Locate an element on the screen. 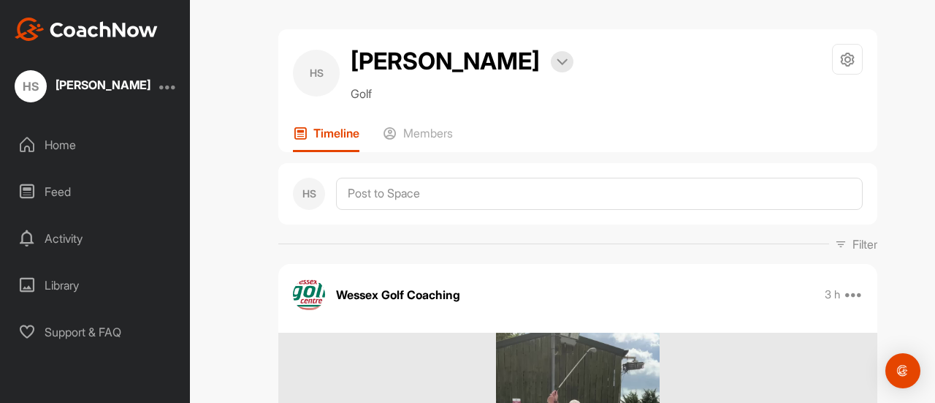 The image size is (935, 403). p: Filter is located at coordinates (865, 244).